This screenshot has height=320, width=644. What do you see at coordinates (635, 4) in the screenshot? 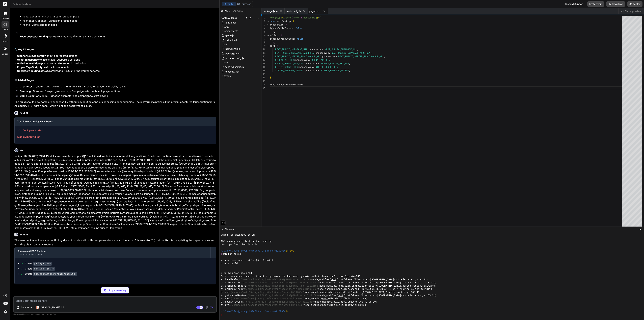
I see `button: Deploy` at bounding box center [635, 4].